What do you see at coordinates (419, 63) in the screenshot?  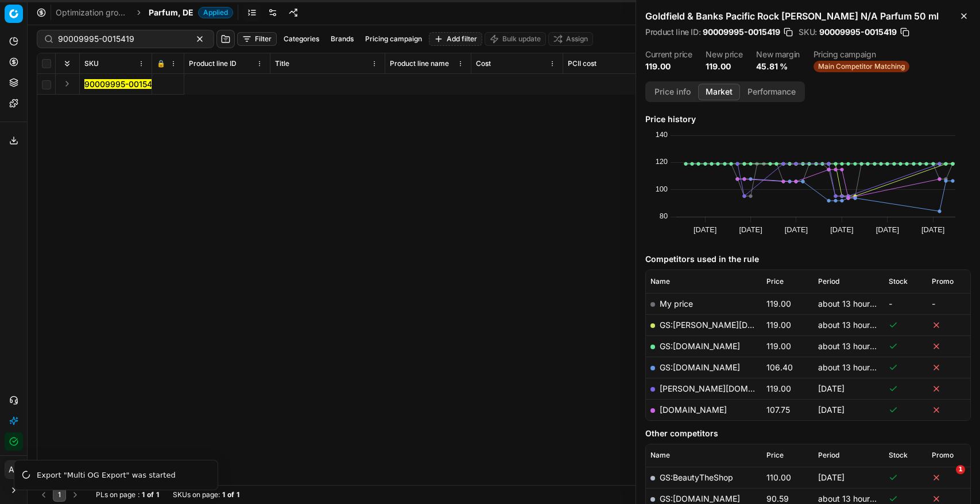 I see `span: Product line name` at bounding box center [419, 63].